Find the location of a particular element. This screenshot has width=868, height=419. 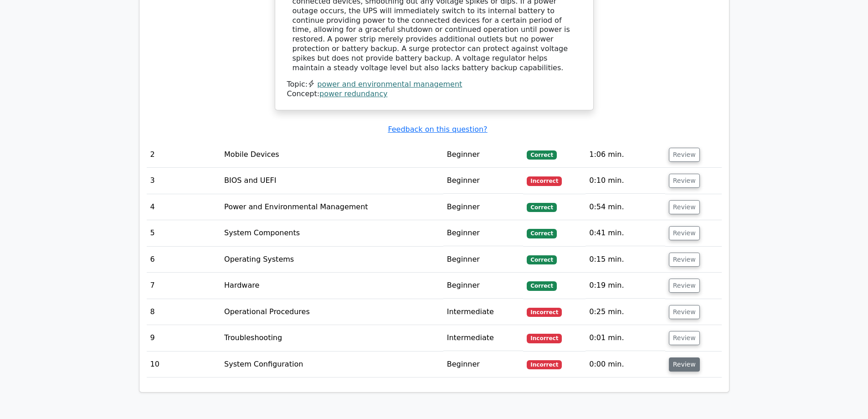

td: Operating Systems is located at coordinates (332, 259).